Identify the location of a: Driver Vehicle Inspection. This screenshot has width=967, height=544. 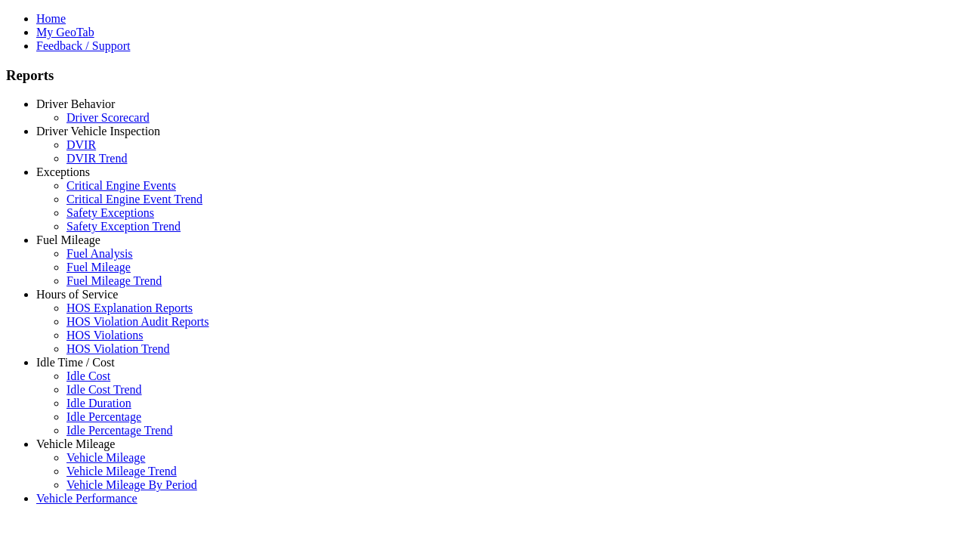
(98, 131).